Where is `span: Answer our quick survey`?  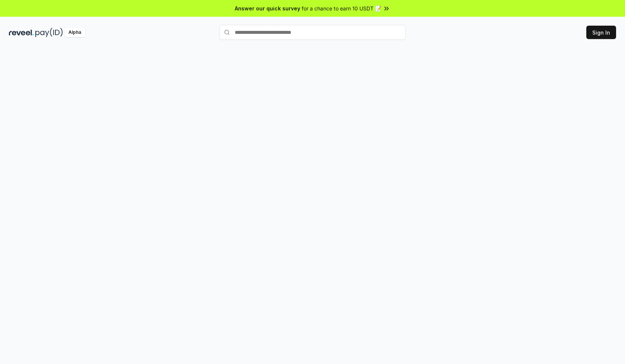
span: Answer our quick survey is located at coordinates (268, 8).